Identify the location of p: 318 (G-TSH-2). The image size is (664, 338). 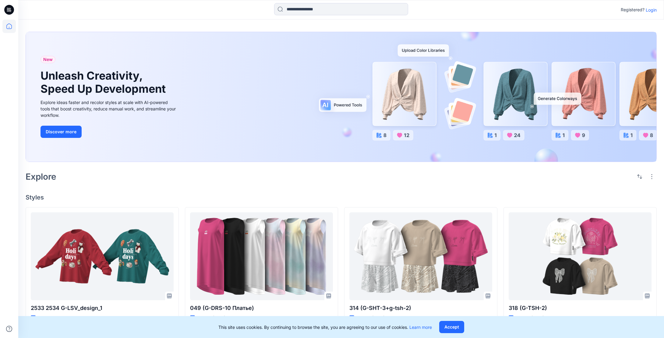
(580, 308).